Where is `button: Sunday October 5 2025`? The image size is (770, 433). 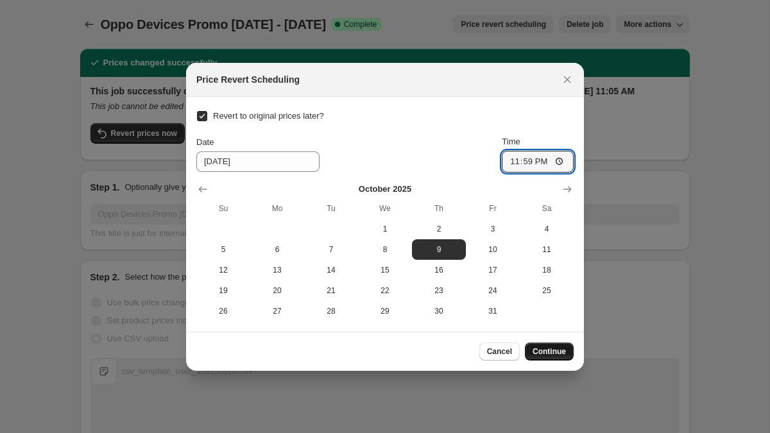
button: Sunday October 5 2025 is located at coordinates (223, 250).